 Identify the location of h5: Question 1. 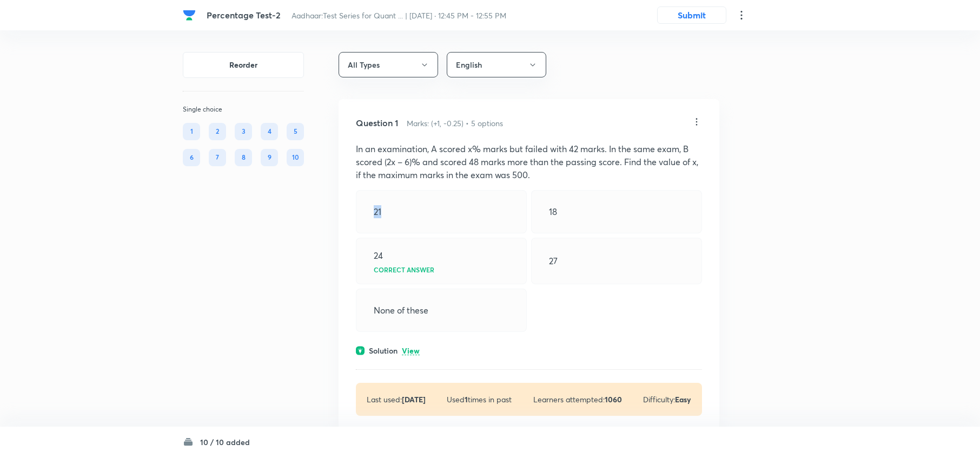
(377, 123).